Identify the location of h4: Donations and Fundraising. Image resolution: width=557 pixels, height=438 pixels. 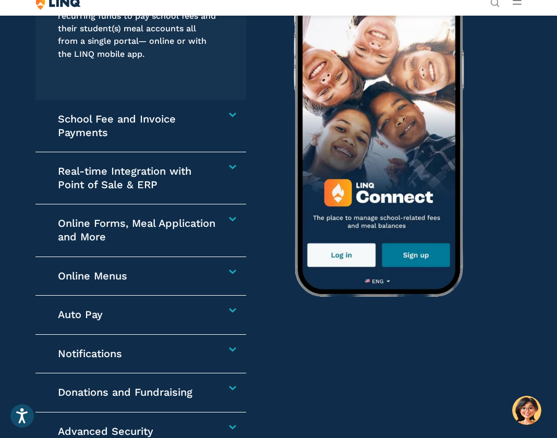
(138, 393).